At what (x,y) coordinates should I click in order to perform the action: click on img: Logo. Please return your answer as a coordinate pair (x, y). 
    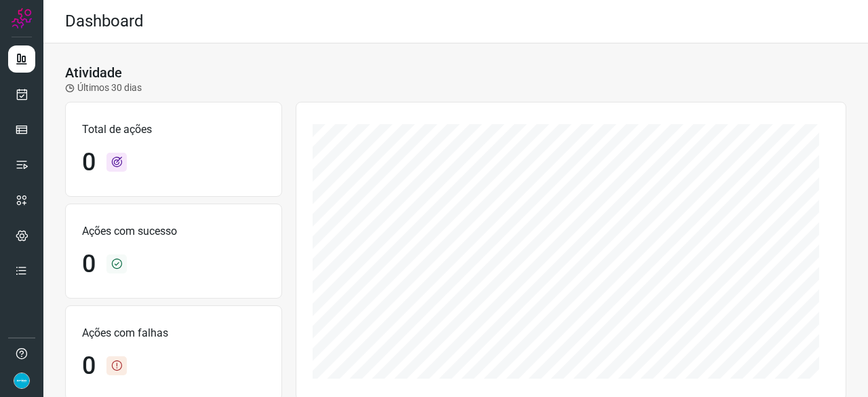
    Looking at the image, I should click on (22, 18).